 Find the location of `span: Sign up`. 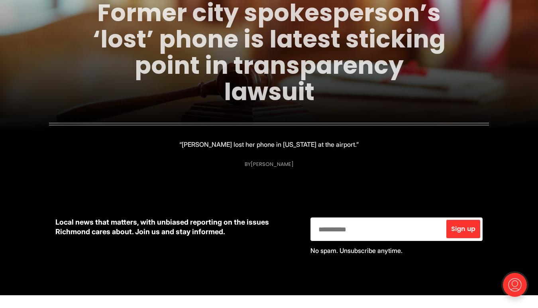

span: Sign up is located at coordinates (463, 229).